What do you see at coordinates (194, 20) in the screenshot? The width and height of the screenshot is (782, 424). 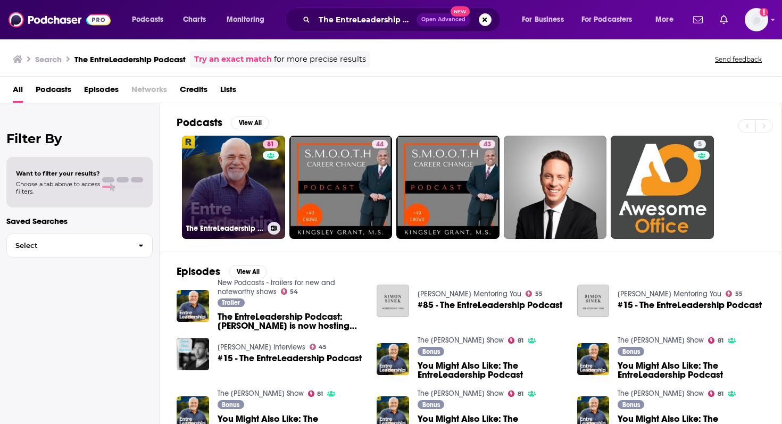 I see `span: Charts` at bounding box center [194, 20].